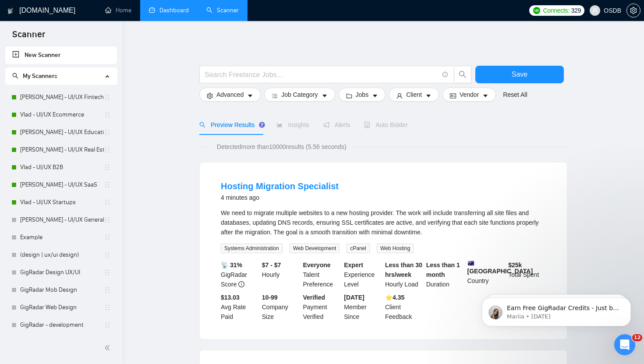 This screenshot has height=364, width=644. I want to click on span: area-chart, so click(279, 125).